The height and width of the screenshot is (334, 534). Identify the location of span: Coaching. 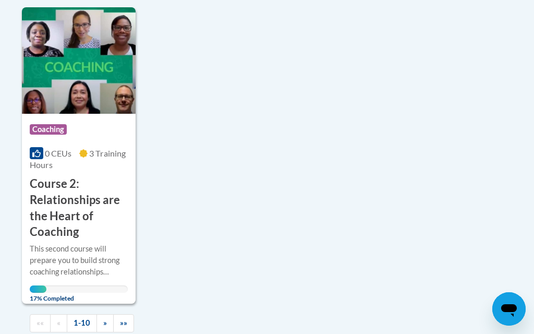
(48, 129).